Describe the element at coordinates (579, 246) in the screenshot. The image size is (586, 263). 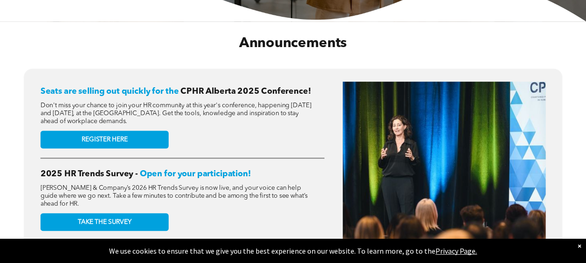
I see `div: Dismiss notification` at that location.